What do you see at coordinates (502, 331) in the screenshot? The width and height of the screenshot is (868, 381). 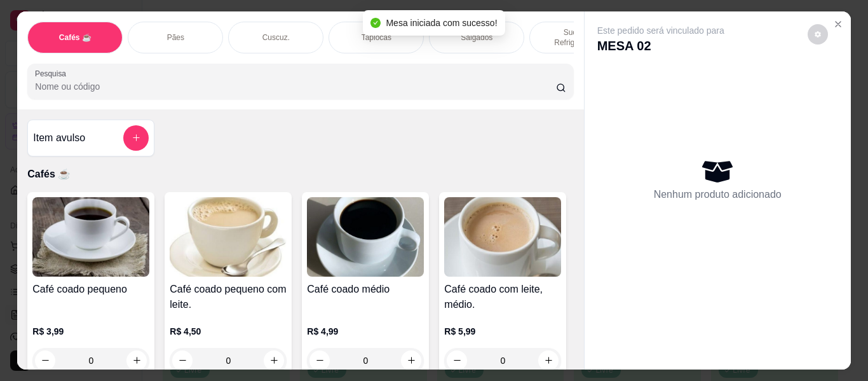 I see `p: R$ 5,99` at bounding box center [502, 331].